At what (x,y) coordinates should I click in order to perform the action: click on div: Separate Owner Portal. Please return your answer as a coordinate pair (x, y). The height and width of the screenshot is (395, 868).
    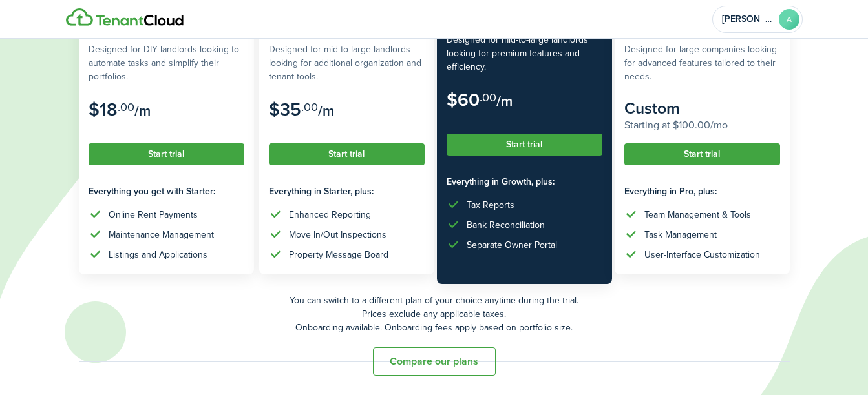
    Looking at the image, I should click on (512, 244).